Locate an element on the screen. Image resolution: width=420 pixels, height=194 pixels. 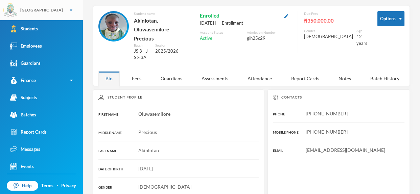
div: Employees is located at coordinates (26, 46).